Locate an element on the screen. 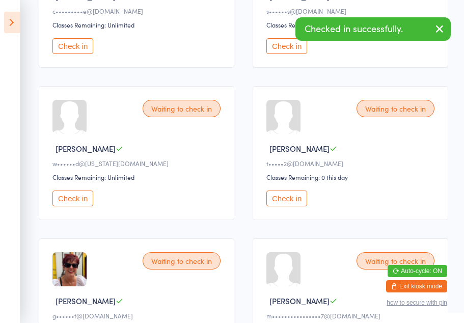 The height and width of the screenshot is (323, 464). div: Checked in successfully. is located at coordinates (373, 29).